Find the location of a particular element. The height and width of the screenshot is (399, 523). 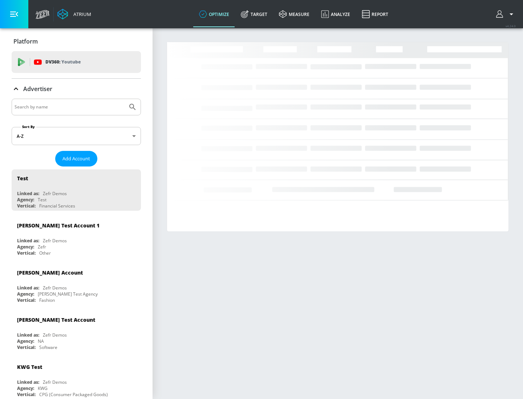

p: Platform is located at coordinates (25, 41).